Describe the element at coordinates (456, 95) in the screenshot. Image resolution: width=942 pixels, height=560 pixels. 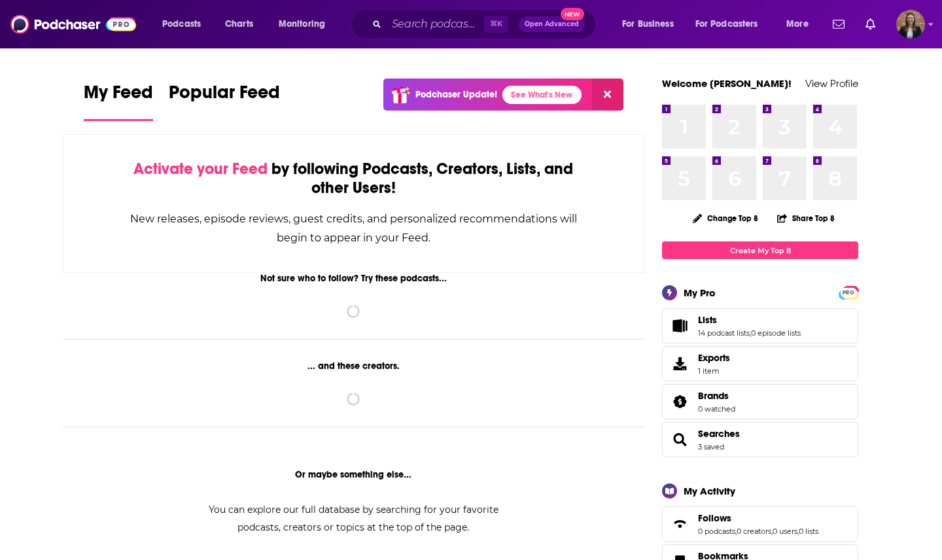
I see `p: Podchaser Update!` at that location.